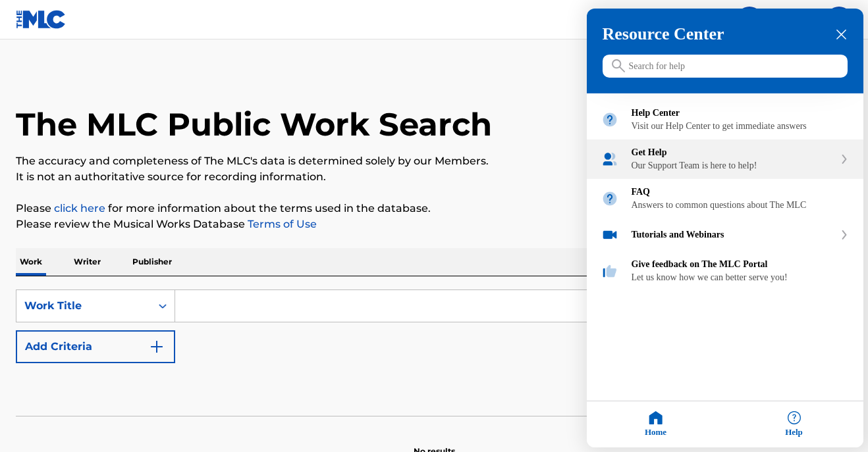 Image resolution: width=868 pixels, height=452 pixels. I want to click on div: Visit our Help Center to get immediate answers, so click(740, 126).